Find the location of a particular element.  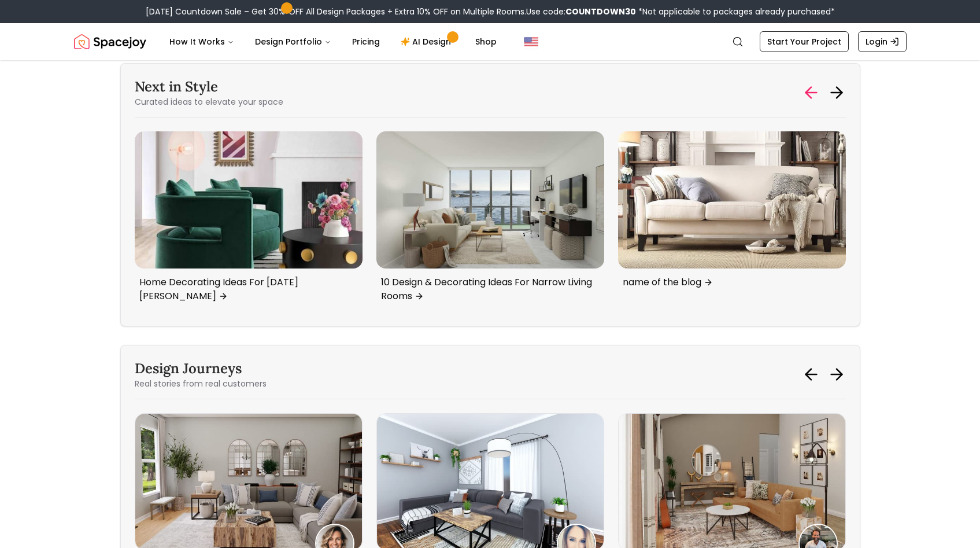

a: Login is located at coordinates (882, 42).